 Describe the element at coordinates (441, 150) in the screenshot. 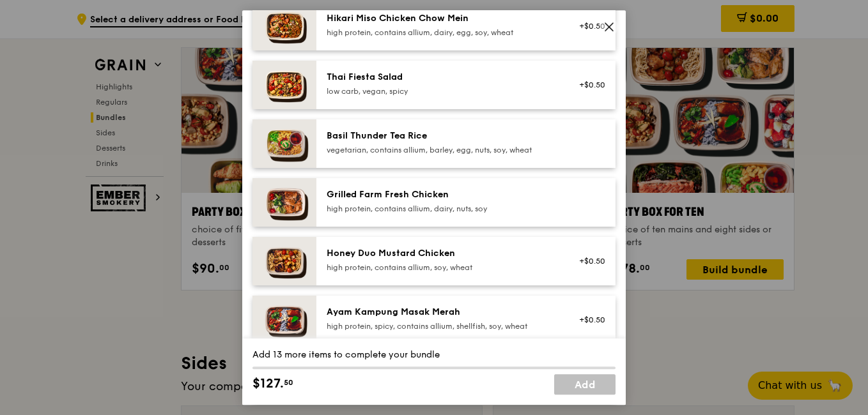

I see `div: vegetarian, contains allium, barley, egg, nuts, soy, wheat` at that location.